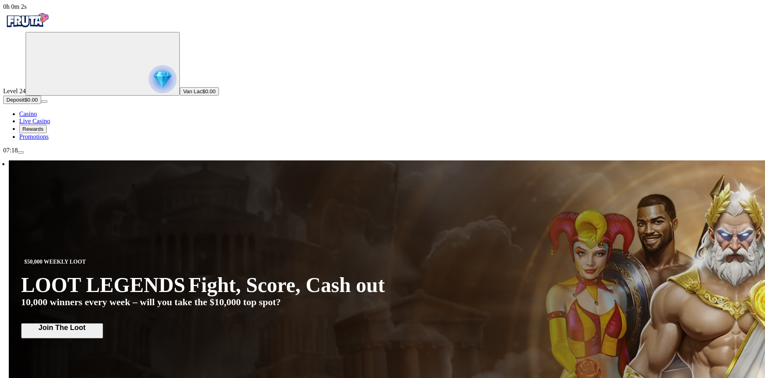 This screenshot has width=765, height=378. What do you see at coordinates (27, 20) in the screenshot?
I see `img: Fruta` at bounding box center [27, 20].